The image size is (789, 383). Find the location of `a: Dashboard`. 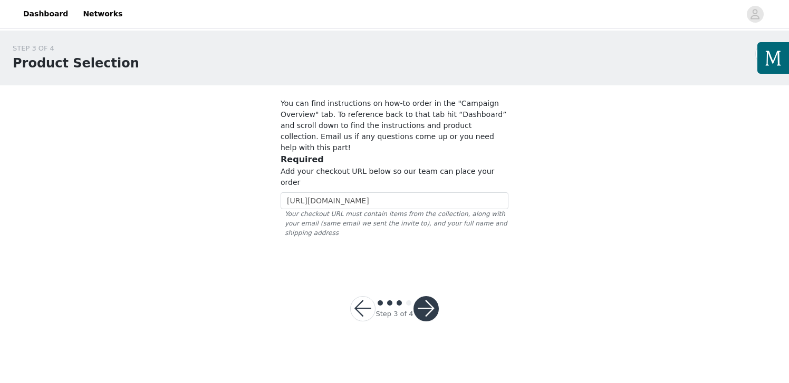

a: Dashboard is located at coordinates (45, 14).